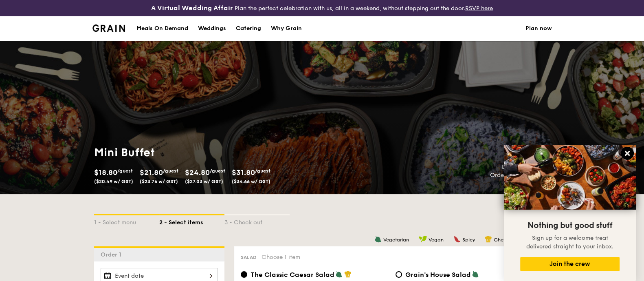  Describe the element at coordinates (479, 8) in the screenshot. I see `a: RSVP here` at that location.